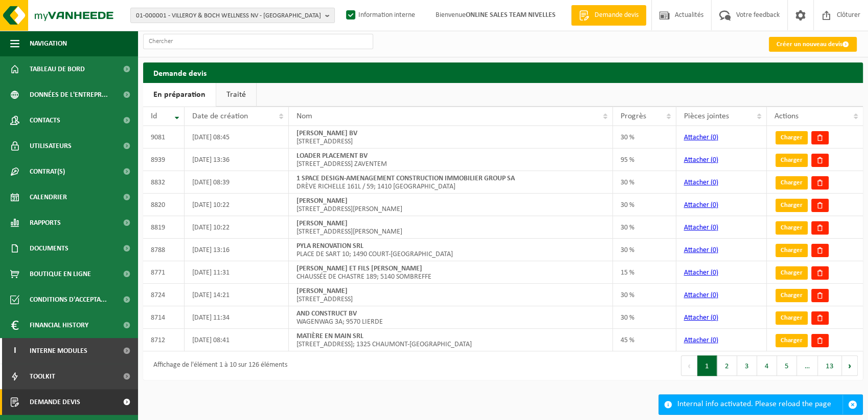  I want to click on button: 5, so click(786, 365).